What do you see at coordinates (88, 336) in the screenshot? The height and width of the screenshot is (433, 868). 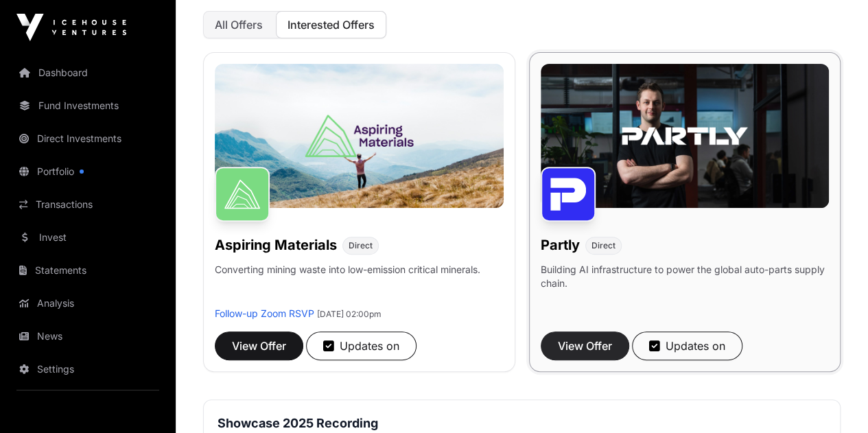 I see `a: News` at bounding box center [88, 336].